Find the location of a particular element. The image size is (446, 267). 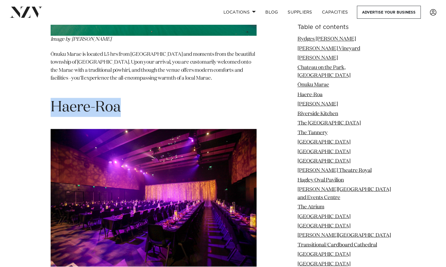

a: Capacities is located at coordinates (335, 12).